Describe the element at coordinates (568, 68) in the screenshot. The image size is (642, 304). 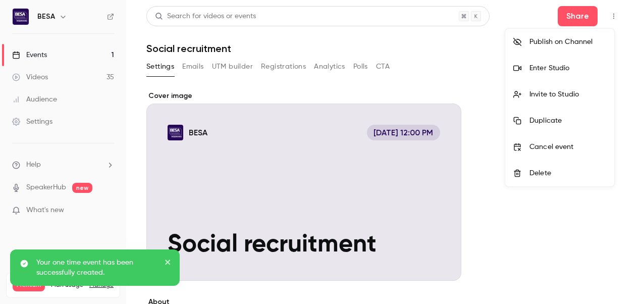
I see `div: Enter Studio` at that location.